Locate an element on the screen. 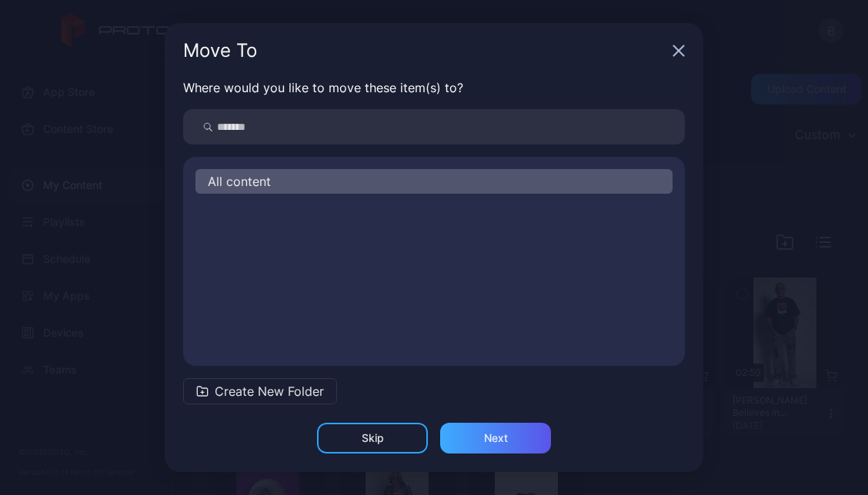 Image resolution: width=868 pixels, height=495 pixels. button: Create New Folder is located at coordinates (260, 391).